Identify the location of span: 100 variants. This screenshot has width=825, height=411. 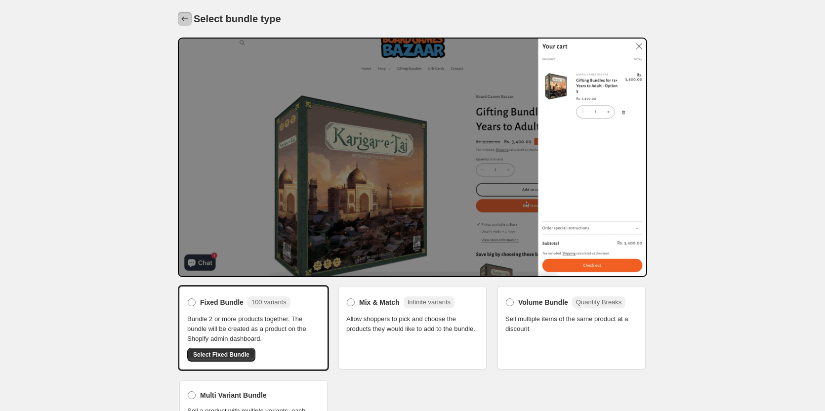
(269, 302).